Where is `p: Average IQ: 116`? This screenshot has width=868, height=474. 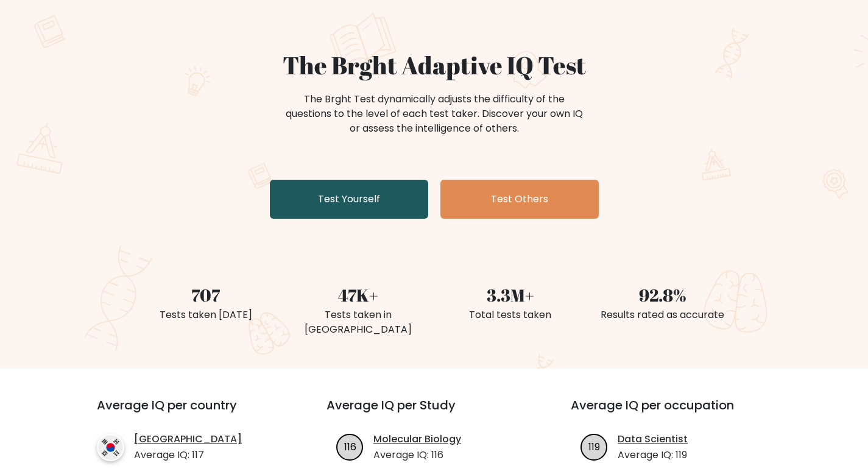
p: Average IQ: 116 is located at coordinates (417, 455).